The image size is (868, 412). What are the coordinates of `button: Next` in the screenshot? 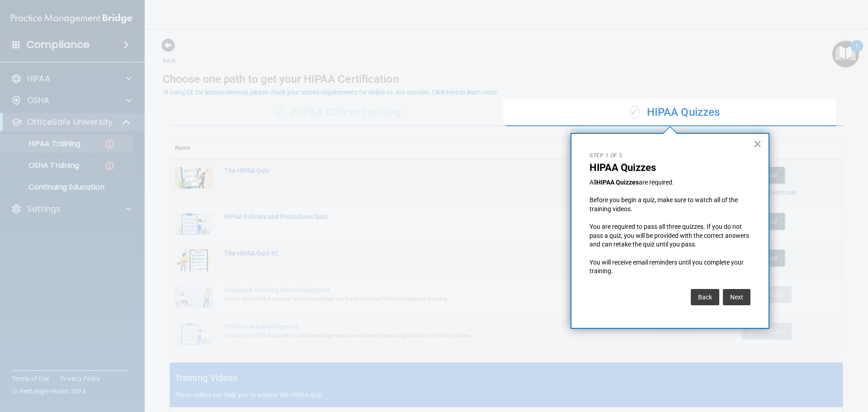 It's located at (737, 297).